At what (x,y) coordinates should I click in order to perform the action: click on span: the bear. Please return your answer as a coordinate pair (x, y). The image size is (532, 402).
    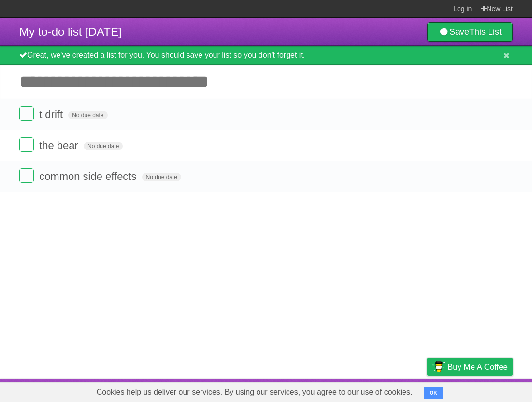
    Looking at the image, I should click on (60, 145).